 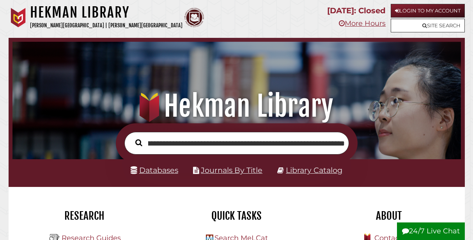 What do you see at coordinates (236, 215) in the screenshot?
I see `h2: Quick Tasks` at bounding box center [236, 215].